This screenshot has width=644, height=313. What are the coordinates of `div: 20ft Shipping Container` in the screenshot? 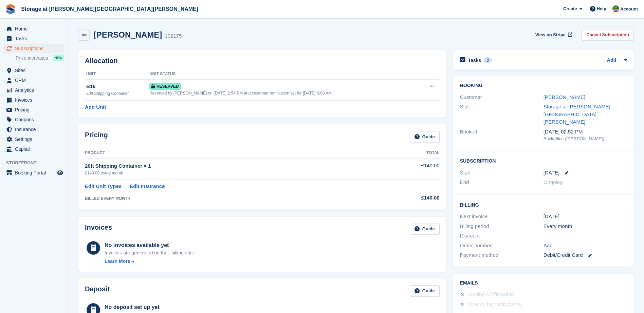 It's located at (118, 94).